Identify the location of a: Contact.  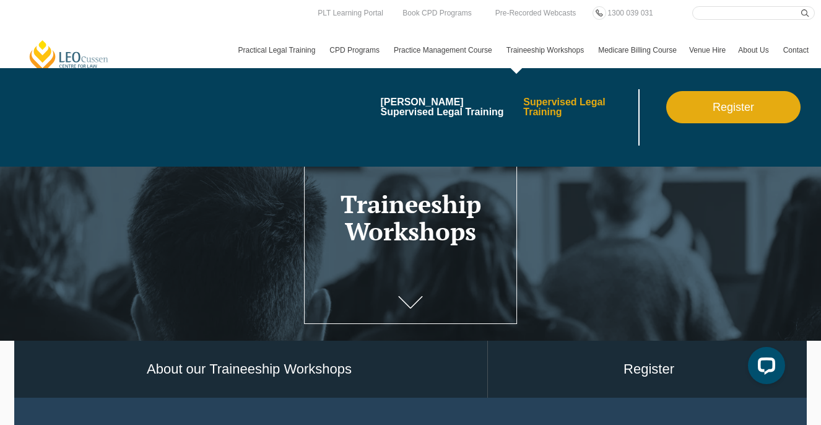
(795, 50).